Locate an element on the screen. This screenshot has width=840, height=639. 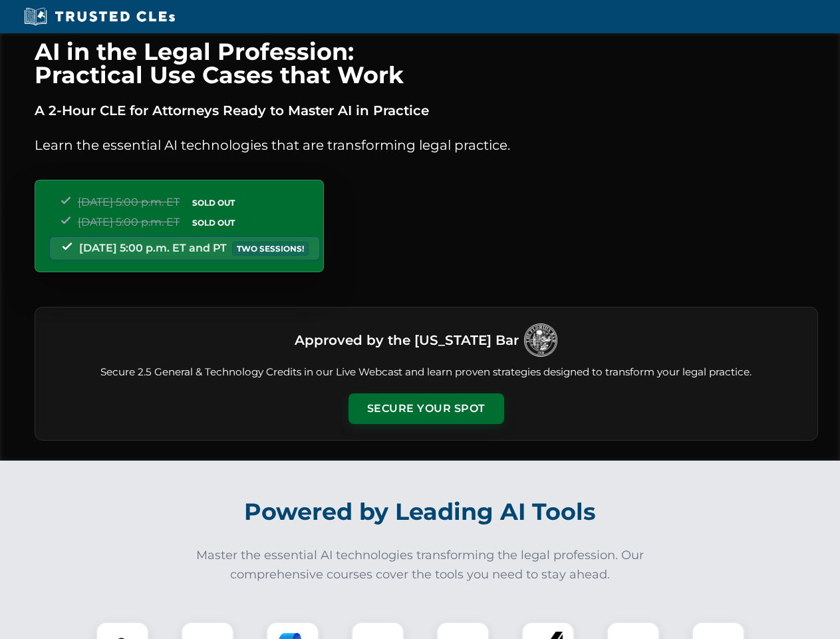
button: Secure Your Spot is located at coordinates (426, 409).